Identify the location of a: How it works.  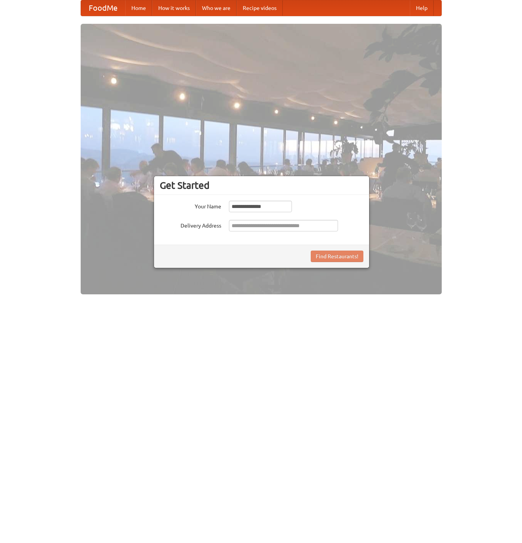
(174, 8).